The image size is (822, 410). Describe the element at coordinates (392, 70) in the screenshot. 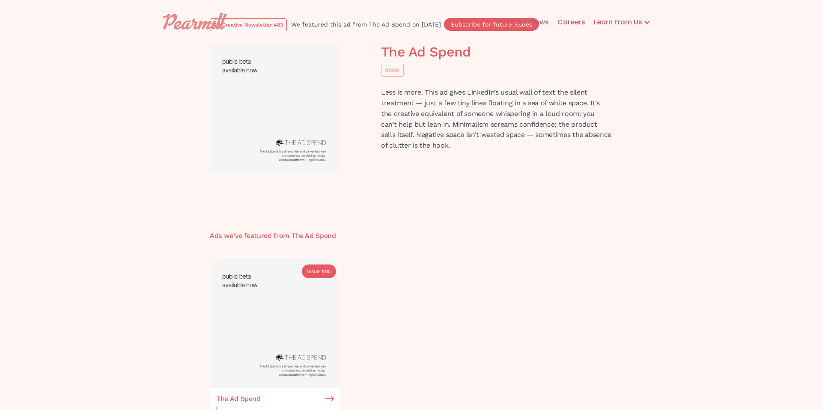

I see `a: Static` at that location.